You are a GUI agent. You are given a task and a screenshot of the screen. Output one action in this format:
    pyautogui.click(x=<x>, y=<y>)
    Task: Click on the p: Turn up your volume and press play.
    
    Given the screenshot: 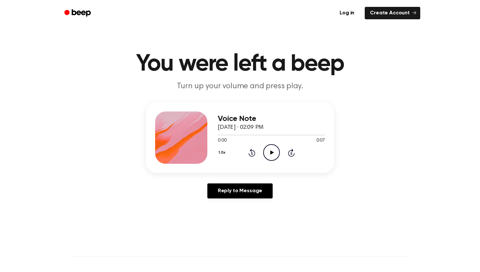 What is the action you would take?
    pyautogui.click(x=240, y=86)
    